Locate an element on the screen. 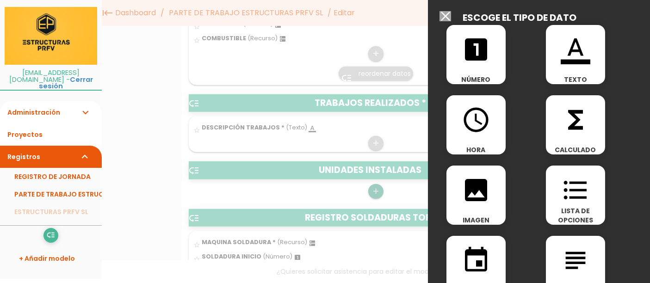  h2: ESCOGE EL TIPO DE DATO is located at coordinates (520, 18).